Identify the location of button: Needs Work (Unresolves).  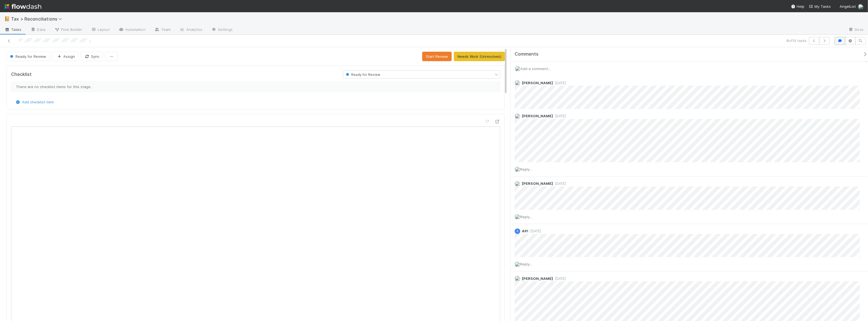
(479, 56).